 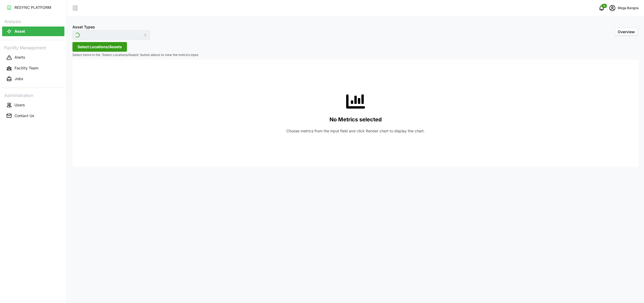 What do you see at coordinates (100, 47) in the screenshot?
I see `span: Select Locations/Assets` at bounding box center [100, 47].